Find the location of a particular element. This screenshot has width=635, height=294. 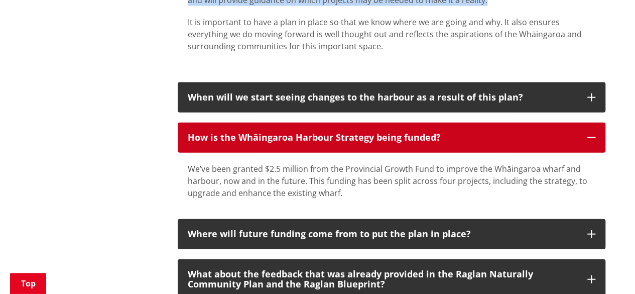

h3: How is the Whāingaroa Harbour Strategy being funded? is located at coordinates (382, 138).